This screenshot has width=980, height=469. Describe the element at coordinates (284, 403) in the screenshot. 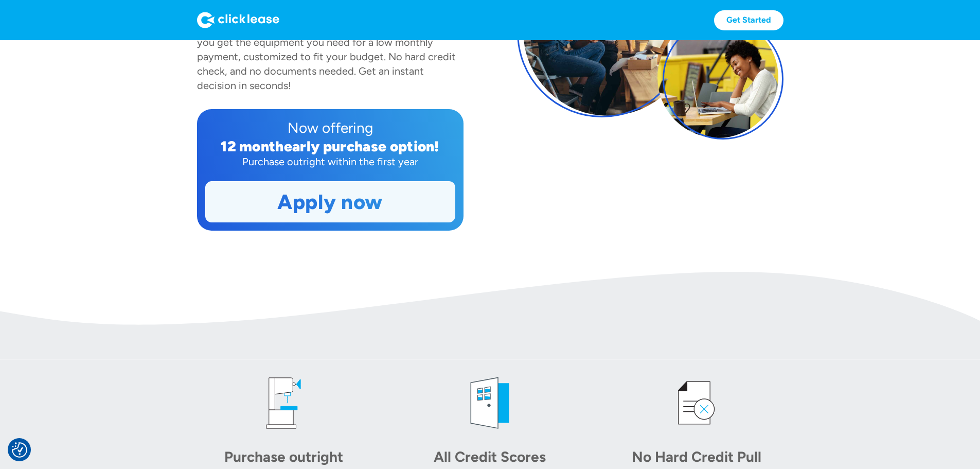

I see `img: drill press icon` at that location.